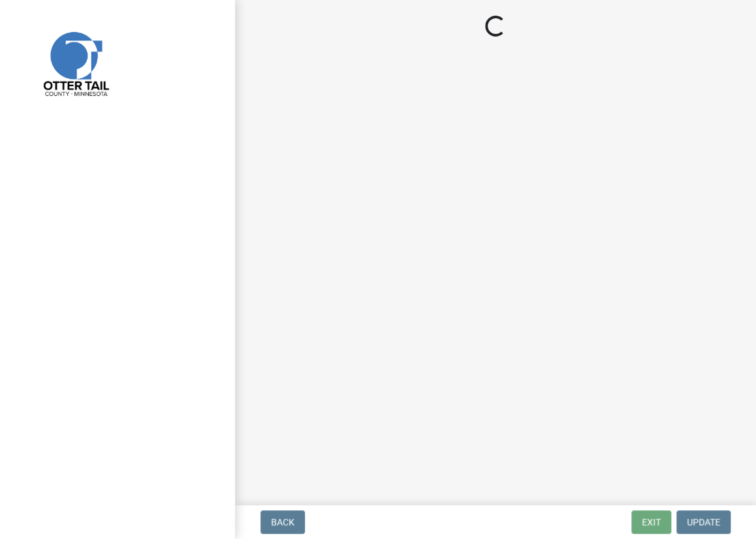 This screenshot has height=539, width=756. Describe the element at coordinates (75, 62) in the screenshot. I see `img: Otter Tail County, Minnesota` at that location.